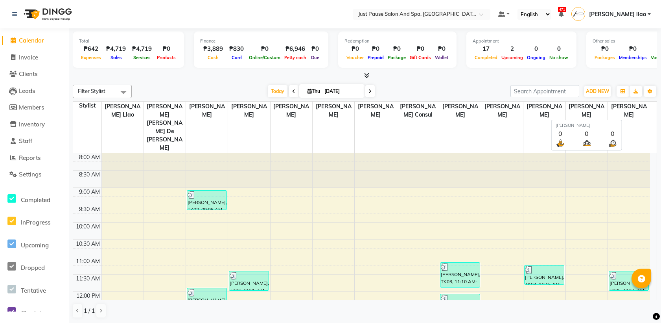  I want to click on span: Cash, so click(213, 57).